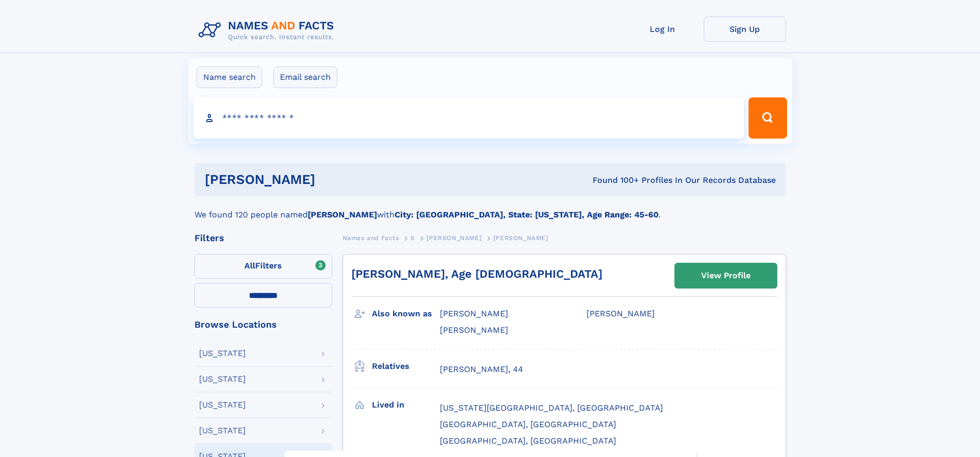  I want to click on input: search input, so click(468, 118).